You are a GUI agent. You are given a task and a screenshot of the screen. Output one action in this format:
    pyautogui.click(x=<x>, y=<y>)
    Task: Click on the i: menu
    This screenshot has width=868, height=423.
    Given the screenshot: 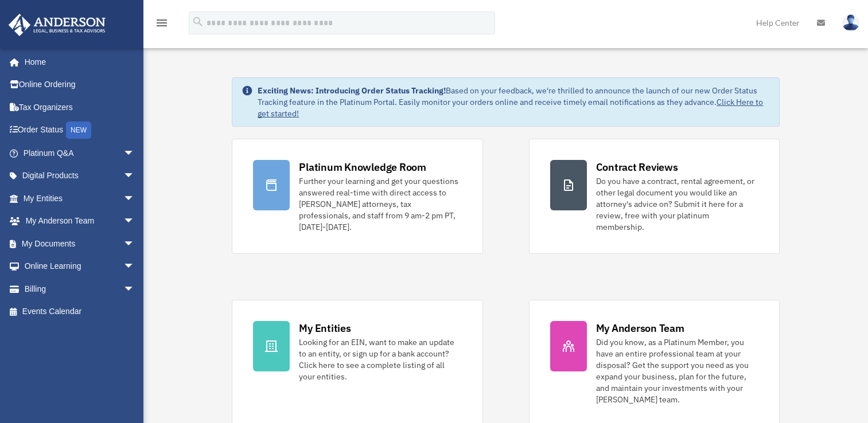 What is the action you would take?
    pyautogui.click(x=162, y=22)
    